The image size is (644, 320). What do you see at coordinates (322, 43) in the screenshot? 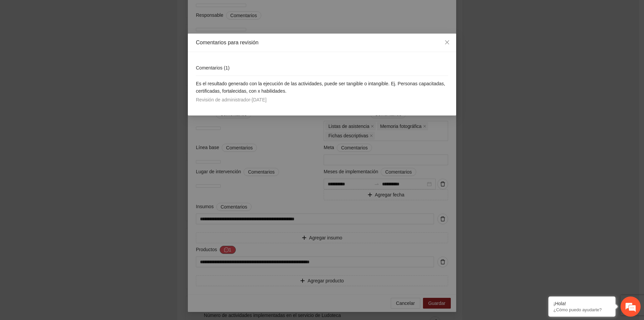
I see `div: Comentarios para revisión` at bounding box center [322, 43].